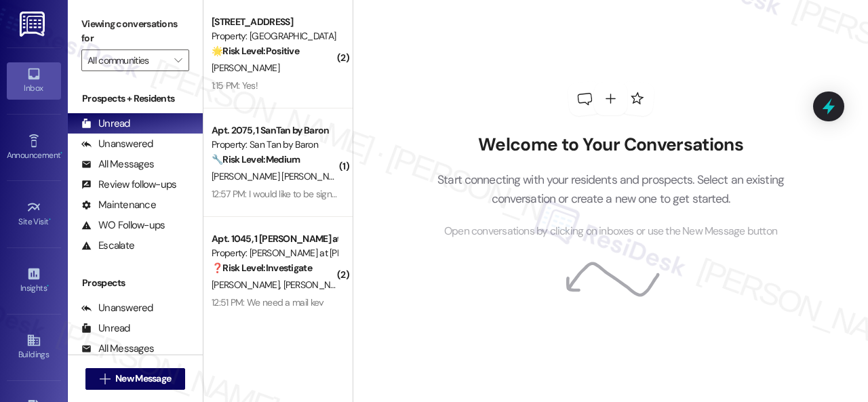 The height and width of the screenshot is (402, 868). I want to click on div: Property: San Tan by Baron, so click(274, 145).